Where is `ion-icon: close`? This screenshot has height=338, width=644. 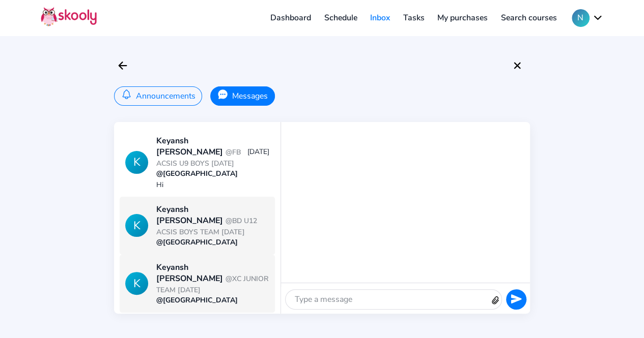 ion-icon: close is located at coordinates (517, 66).